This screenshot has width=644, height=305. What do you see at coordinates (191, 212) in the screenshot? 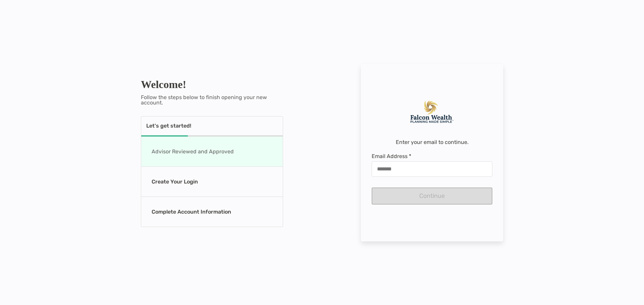
I see `p: Complete Account Information` at bounding box center [191, 212].